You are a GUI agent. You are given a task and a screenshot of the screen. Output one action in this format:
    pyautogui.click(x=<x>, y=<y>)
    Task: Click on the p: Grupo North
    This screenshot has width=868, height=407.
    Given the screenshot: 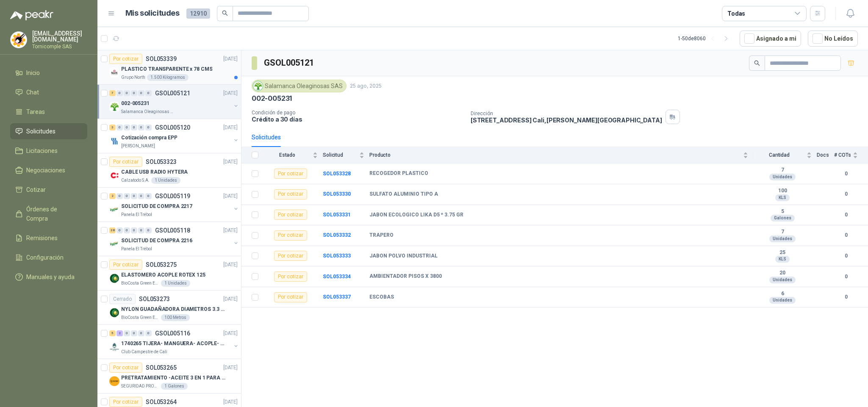 What is the action you would take?
    pyautogui.click(x=133, y=78)
    